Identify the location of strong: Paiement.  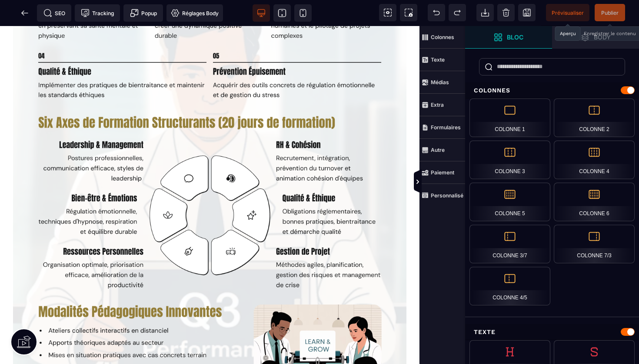
(443, 172).